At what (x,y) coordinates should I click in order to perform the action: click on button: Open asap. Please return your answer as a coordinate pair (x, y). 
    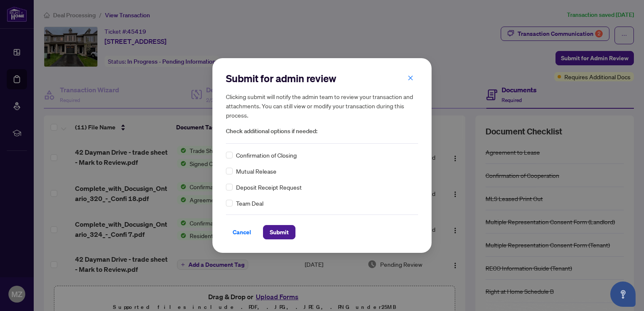
    Looking at the image, I should click on (623, 294).